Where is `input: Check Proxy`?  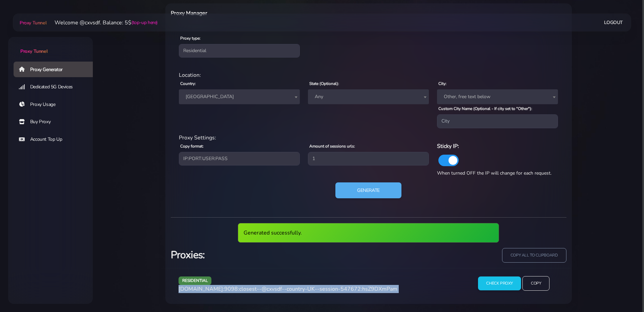 input: Check Proxy is located at coordinates (499, 283).